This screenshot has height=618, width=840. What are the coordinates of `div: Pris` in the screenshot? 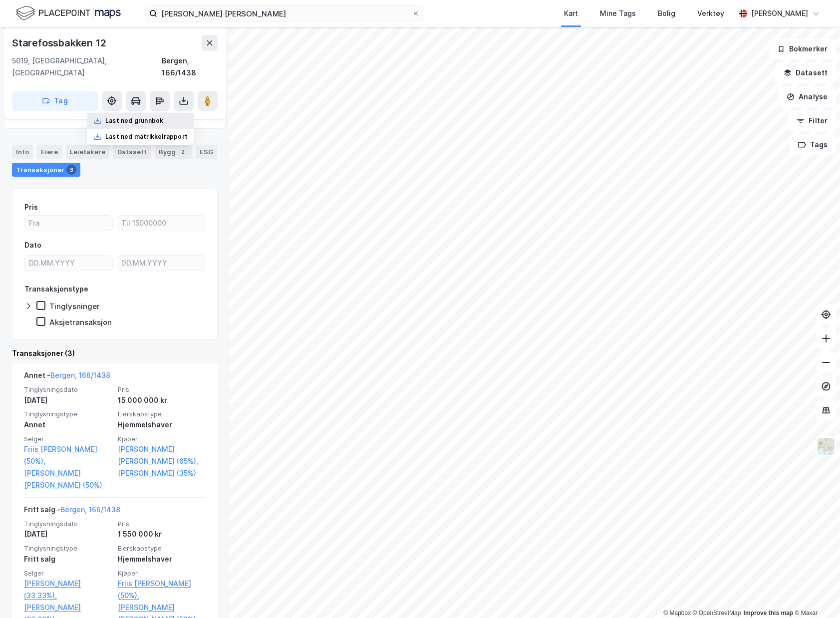 It's located at (31, 207).